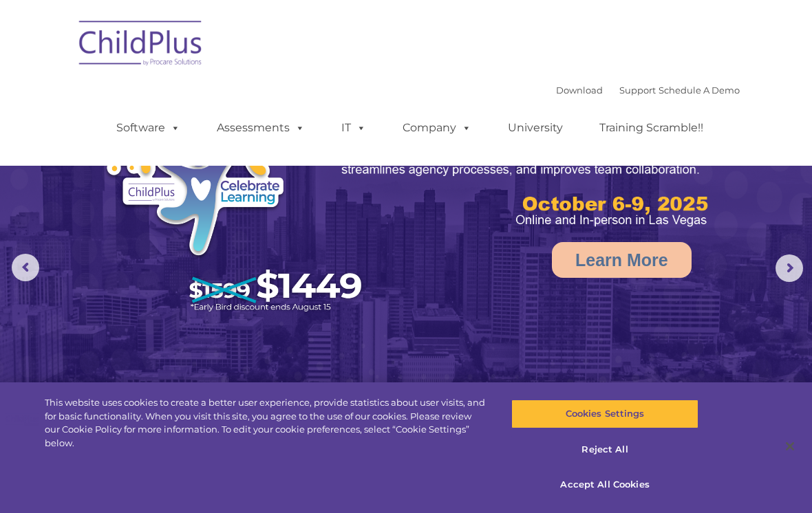 The width and height of the screenshot is (812, 513). Describe the element at coordinates (790, 446) in the screenshot. I see `button: Close` at that location.